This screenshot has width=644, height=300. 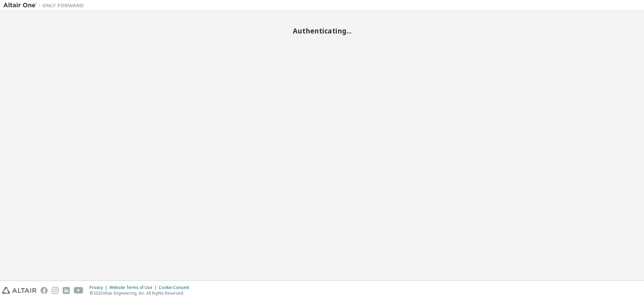 I want to click on img: Altair One, so click(x=45, y=6).